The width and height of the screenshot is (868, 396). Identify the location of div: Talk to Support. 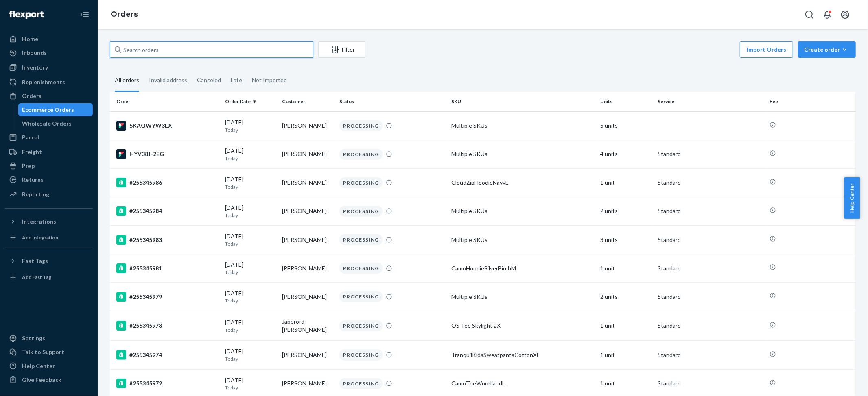
(43, 352).